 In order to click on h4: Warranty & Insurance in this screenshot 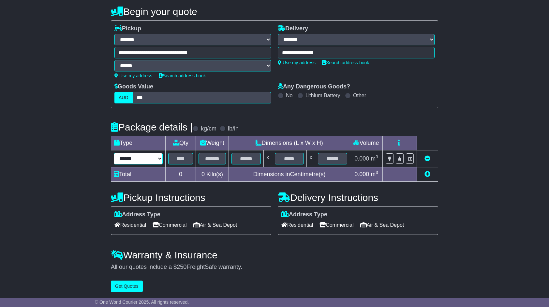, I will do `click(275, 255)`.